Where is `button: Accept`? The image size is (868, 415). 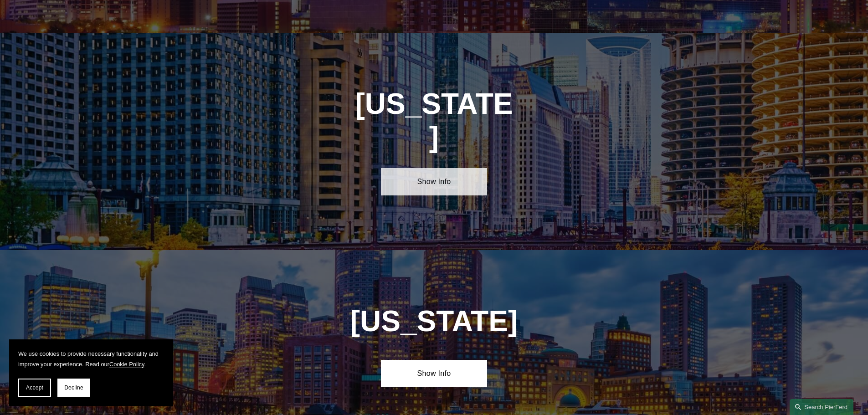 button: Accept is located at coordinates (35, 388).